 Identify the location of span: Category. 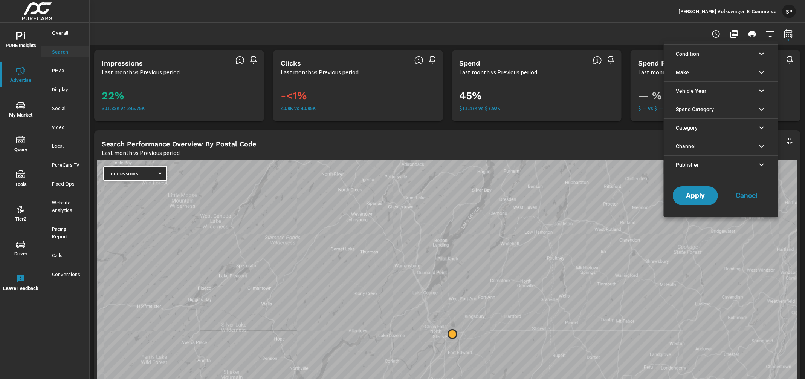
(687, 128).